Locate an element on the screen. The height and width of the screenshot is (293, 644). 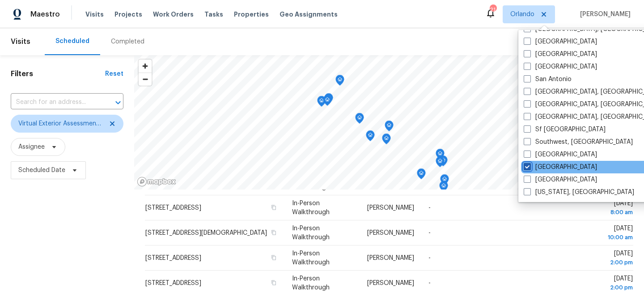
span: Work Orders is located at coordinates (173, 14).